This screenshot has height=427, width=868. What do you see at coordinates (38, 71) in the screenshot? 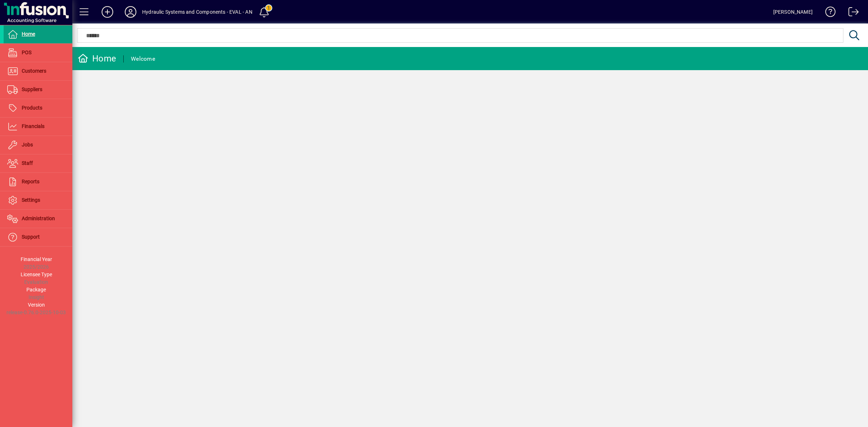
I see `a: Customers` at bounding box center [38, 71].